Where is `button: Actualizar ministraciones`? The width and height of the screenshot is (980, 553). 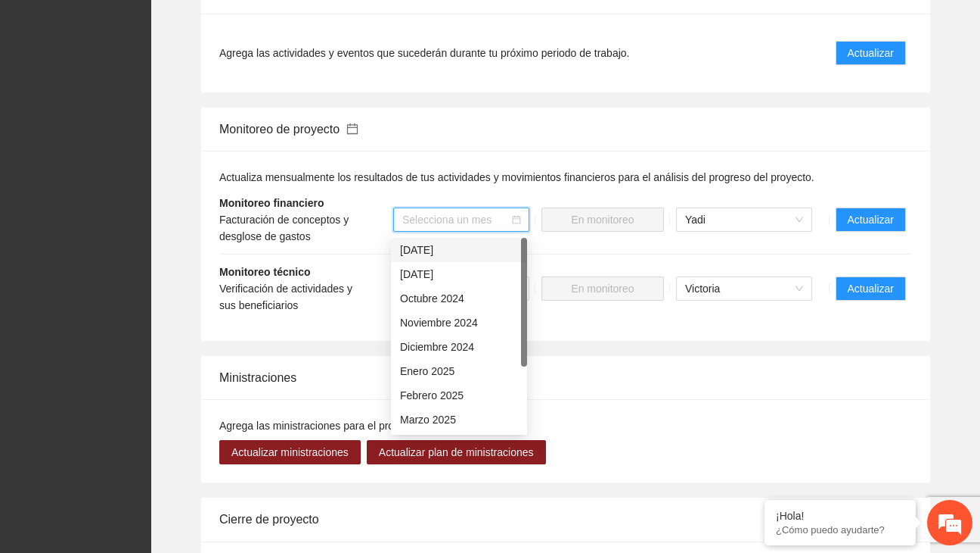
button: Actualizar ministraciones is located at coordinates (289, 452).